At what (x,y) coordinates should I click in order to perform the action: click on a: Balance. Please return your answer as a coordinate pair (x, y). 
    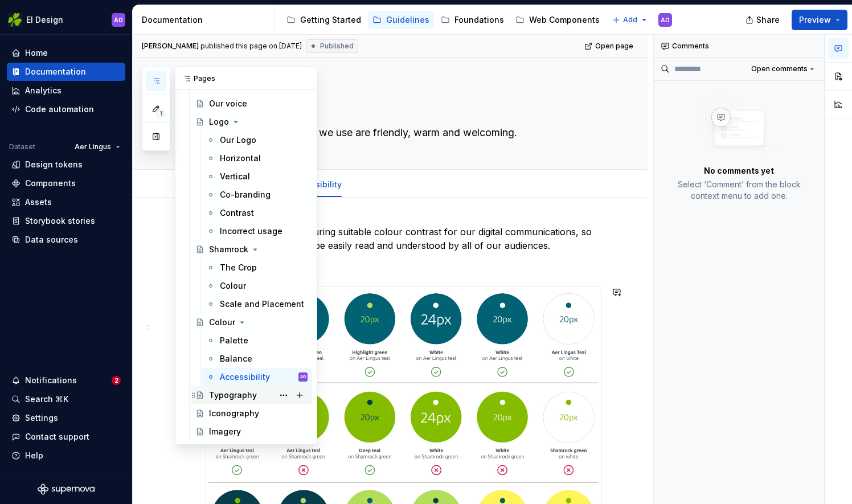
    Looking at the image, I should click on (257, 359).